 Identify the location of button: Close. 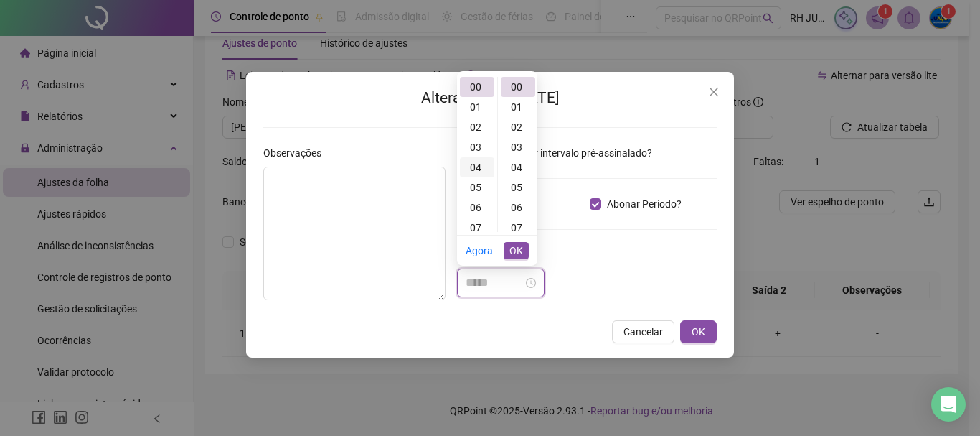
(714, 92).